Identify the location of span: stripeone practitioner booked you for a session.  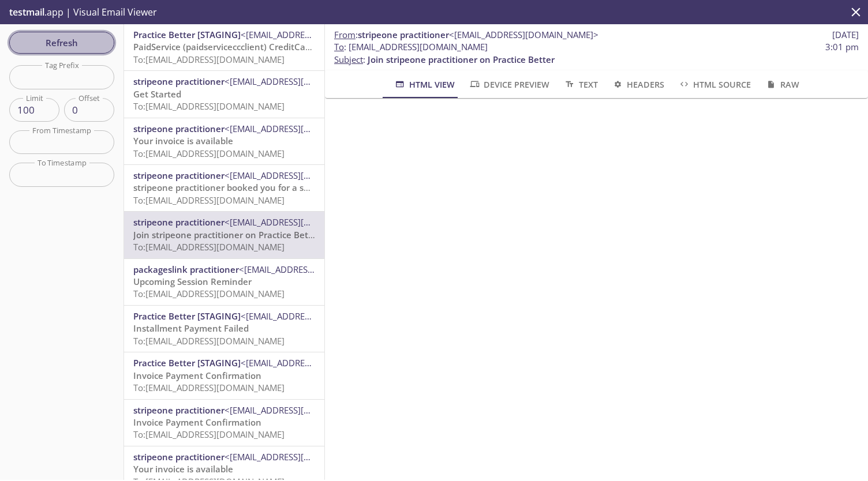
(232, 187).